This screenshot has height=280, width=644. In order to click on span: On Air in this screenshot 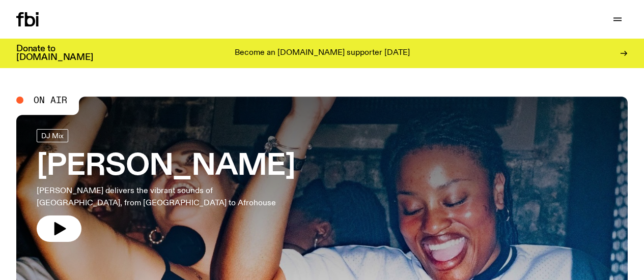, I will do `click(50, 100)`.